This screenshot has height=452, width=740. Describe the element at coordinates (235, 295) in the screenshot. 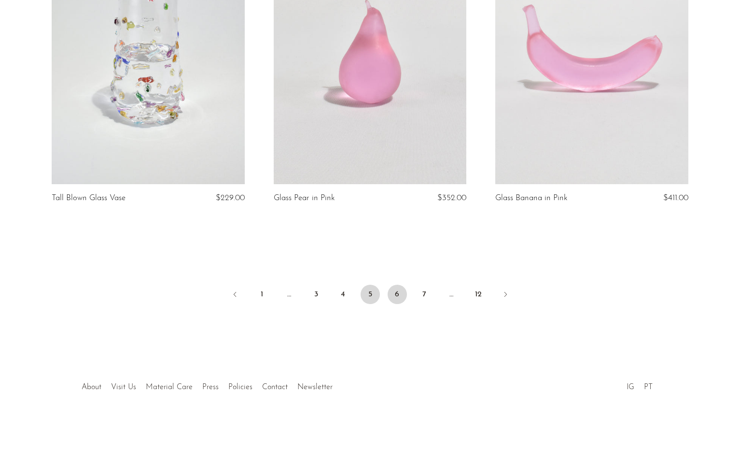

I see `a: Previous` at that location.